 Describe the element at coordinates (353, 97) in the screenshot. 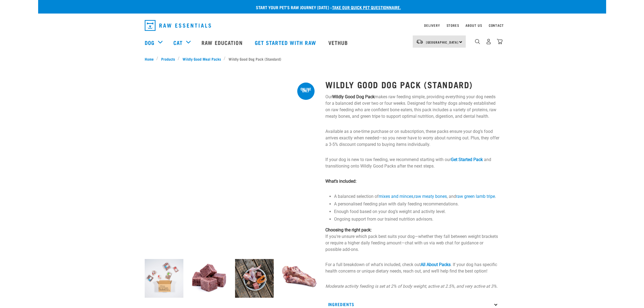

I see `strong: Wildly Good Dog Pack` at that location.